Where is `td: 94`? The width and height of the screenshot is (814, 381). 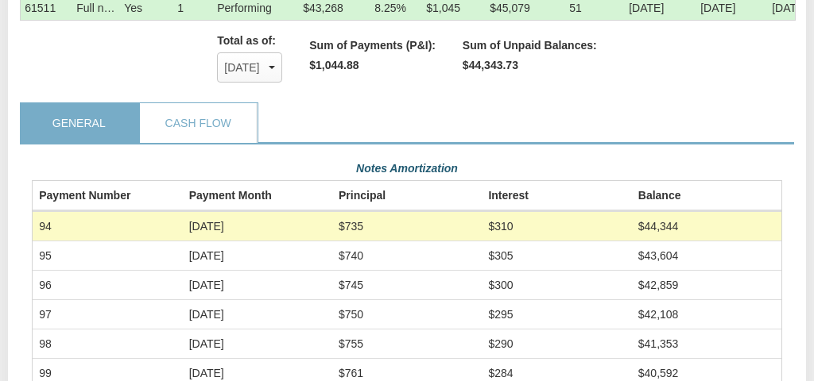 td: 94 is located at coordinates (107, 226).